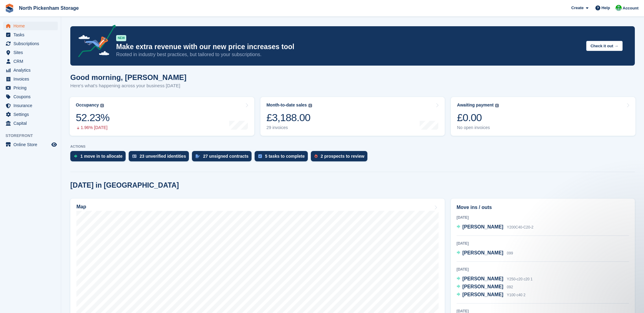  Describe the element at coordinates (135, 156) in the screenshot. I see `img: verify_identity-adf6edd0f0f0b5bbfe63781bf79b02c33cf7c696d77639b501bdc392416b5a36.svg` at that location.